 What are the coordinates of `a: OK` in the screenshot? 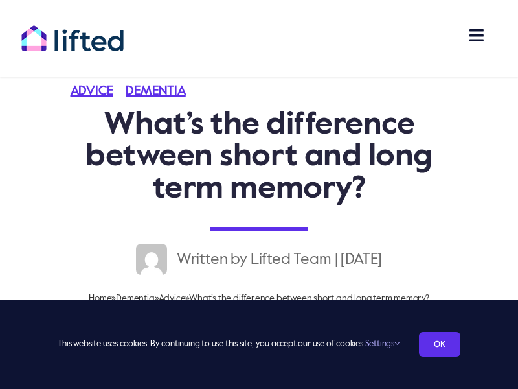 It's located at (440, 344).